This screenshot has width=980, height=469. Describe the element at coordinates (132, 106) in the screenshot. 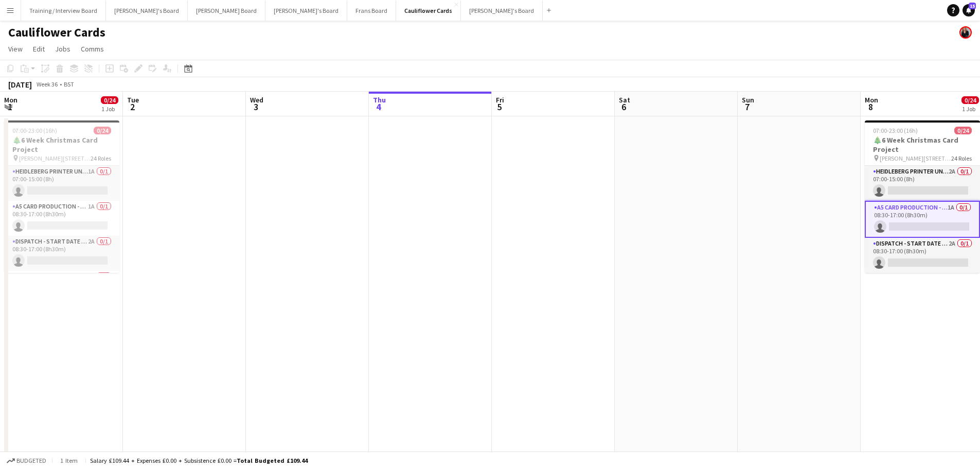

I see `span: 2` at that location.